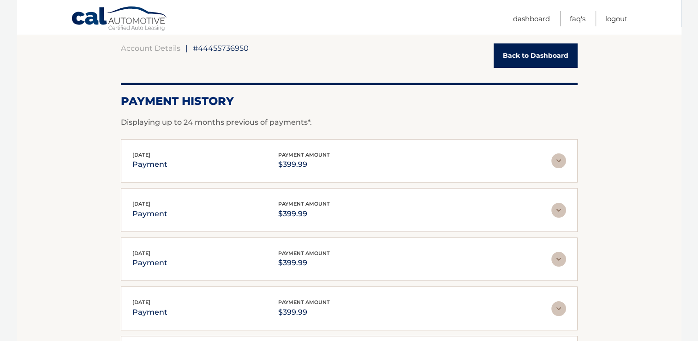 The image size is (698, 341). Describe the element at coordinates (578, 18) in the screenshot. I see `a: FAQ's` at that location.